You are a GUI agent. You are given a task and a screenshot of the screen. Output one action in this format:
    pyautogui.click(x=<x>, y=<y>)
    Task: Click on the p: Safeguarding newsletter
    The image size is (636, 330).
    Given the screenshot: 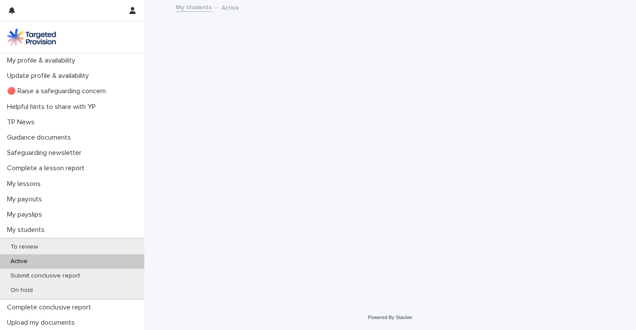 What is the action you would take?
    pyautogui.click(x=46, y=153)
    